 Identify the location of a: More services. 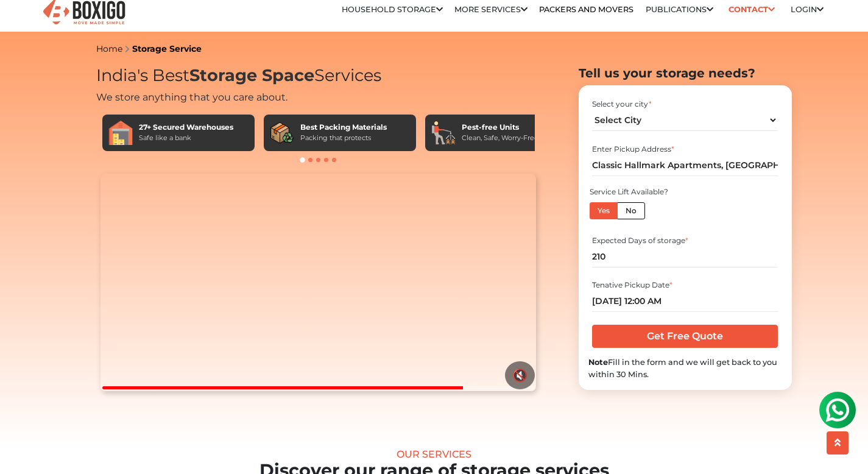
(491, 9).